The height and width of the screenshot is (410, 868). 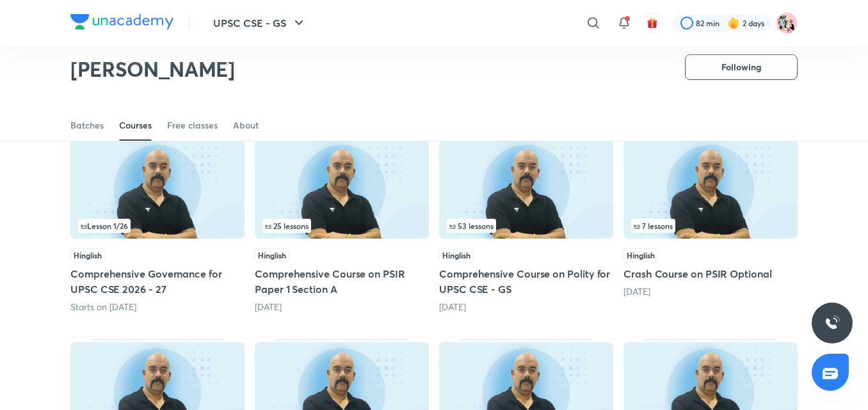 What do you see at coordinates (122, 22) in the screenshot?
I see `img: Company Logo` at bounding box center [122, 22].